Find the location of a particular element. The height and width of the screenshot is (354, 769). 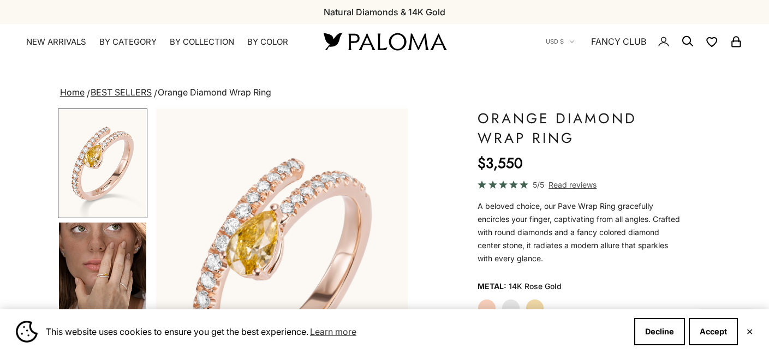

h1: Orange Diamond Wrap Ring is located at coordinates (580, 128).